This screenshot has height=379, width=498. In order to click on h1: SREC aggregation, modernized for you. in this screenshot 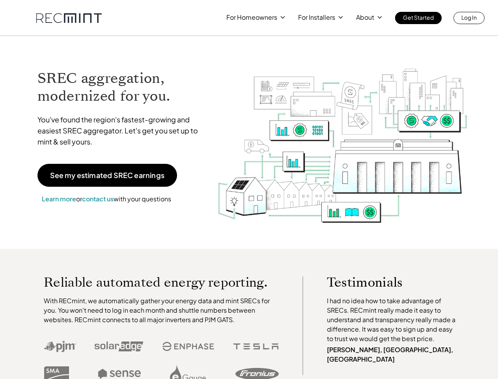, I will do `click(122, 87)`.